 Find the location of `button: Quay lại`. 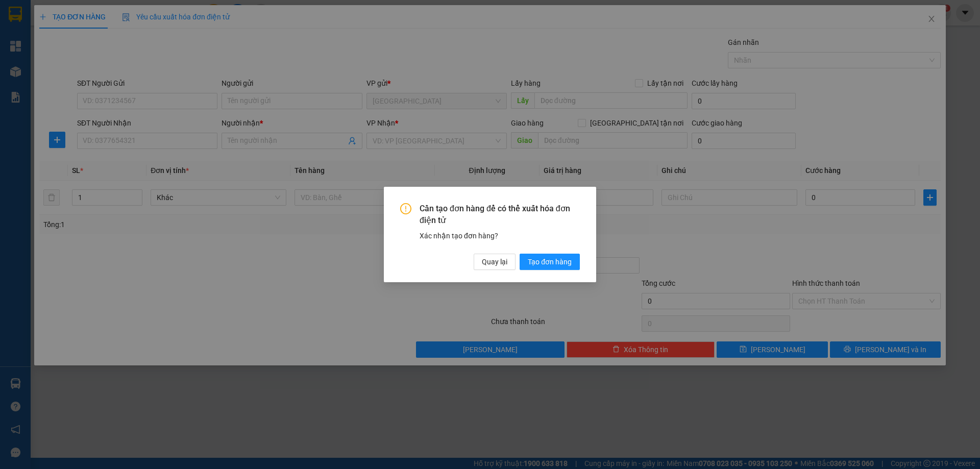

button: Quay lại is located at coordinates (495, 261).